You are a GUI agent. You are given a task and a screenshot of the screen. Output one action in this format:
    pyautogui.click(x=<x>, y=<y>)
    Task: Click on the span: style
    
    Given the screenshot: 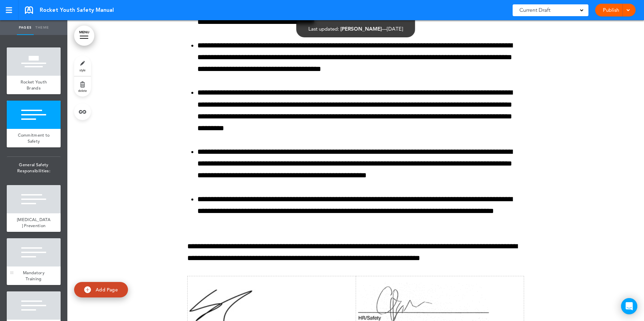 What is the action you would take?
    pyautogui.click(x=83, y=70)
    